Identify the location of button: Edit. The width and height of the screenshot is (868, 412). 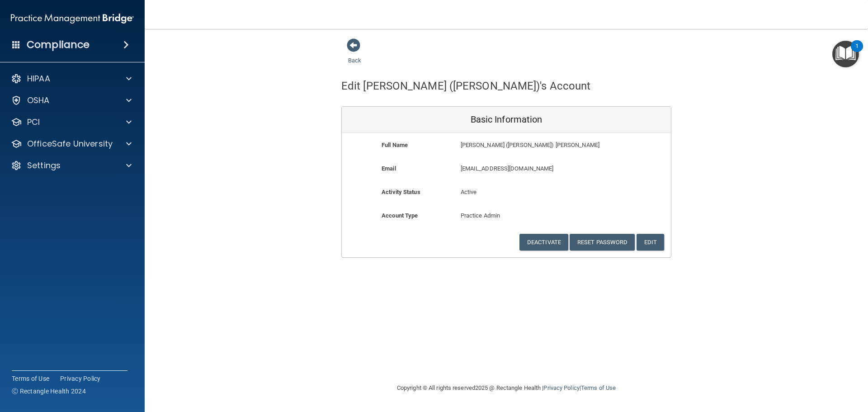
(651, 242).